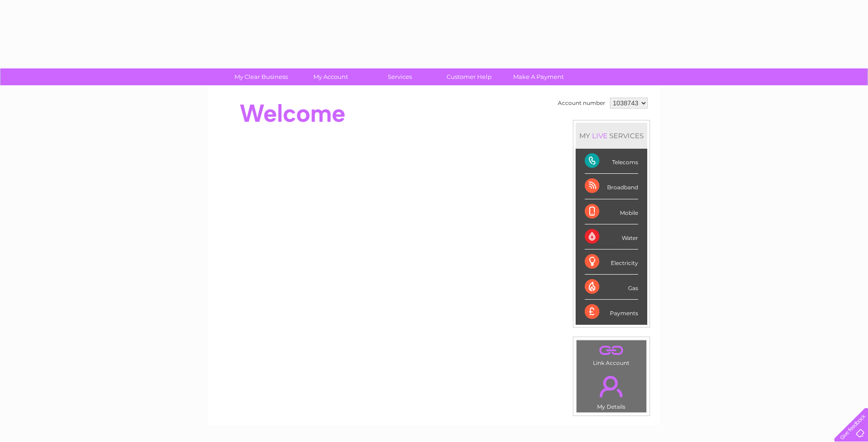  Describe the element at coordinates (599, 136) in the screenshot. I see `div: LIVE` at that location.